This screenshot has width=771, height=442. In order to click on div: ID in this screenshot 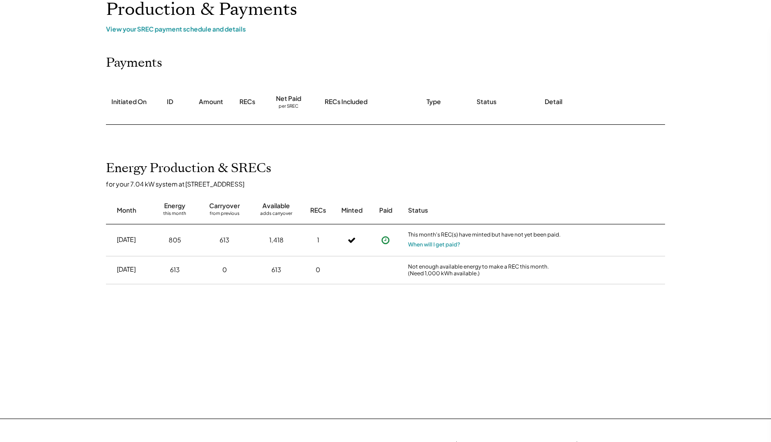, I will do `click(170, 102)`.